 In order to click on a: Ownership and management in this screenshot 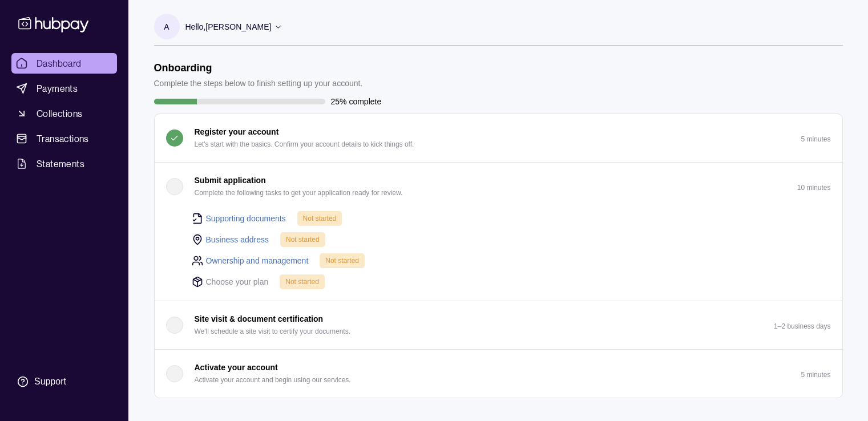, I will do `click(258, 261)`.